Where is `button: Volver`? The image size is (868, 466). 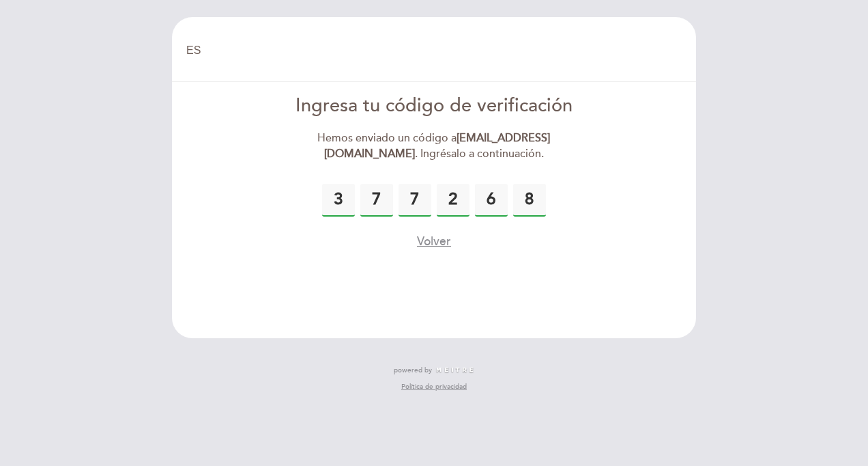 button: Volver is located at coordinates (434, 241).